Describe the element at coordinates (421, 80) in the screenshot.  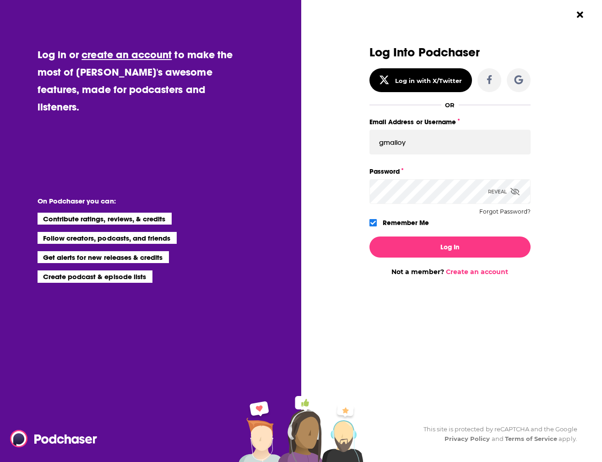
I see `button: Log in with X/Twitter` at that location.